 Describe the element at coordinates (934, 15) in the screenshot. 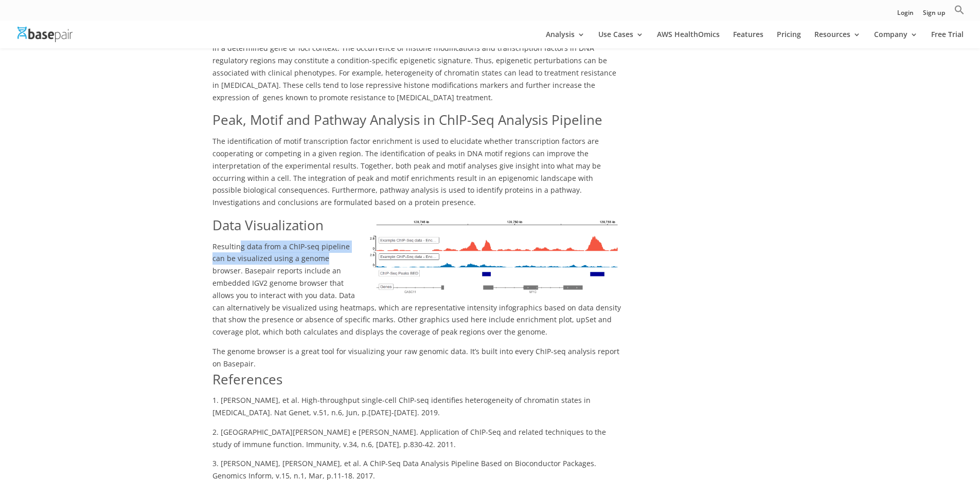

I see `a: Sign up` at that location.